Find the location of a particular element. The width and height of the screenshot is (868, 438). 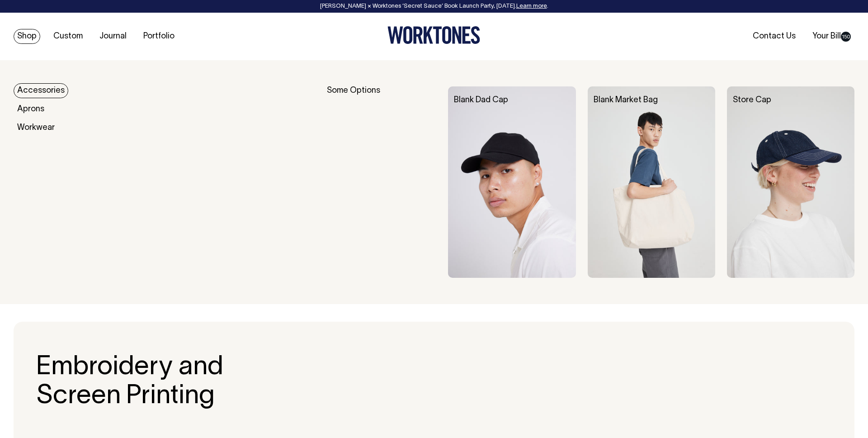

a: Your Bill150 is located at coordinates (832, 36).